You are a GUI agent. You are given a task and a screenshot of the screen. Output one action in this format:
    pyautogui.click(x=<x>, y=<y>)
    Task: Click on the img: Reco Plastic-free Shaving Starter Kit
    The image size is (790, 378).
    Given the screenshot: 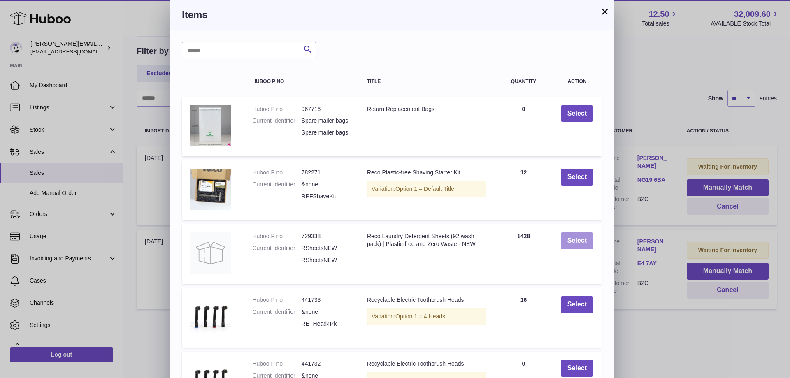 What is the action you would take?
    pyautogui.click(x=211, y=189)
    